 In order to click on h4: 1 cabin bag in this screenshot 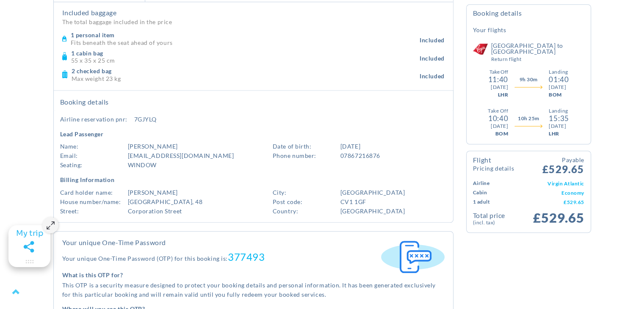, I will do `click(246, 53)`.